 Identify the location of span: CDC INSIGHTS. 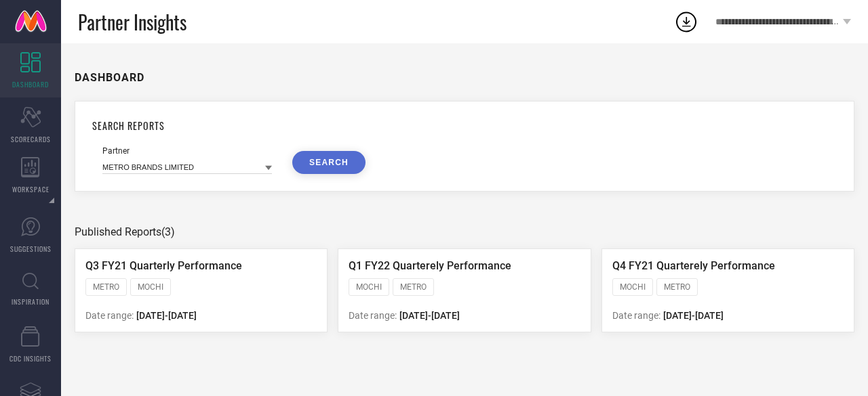
(31, 358).